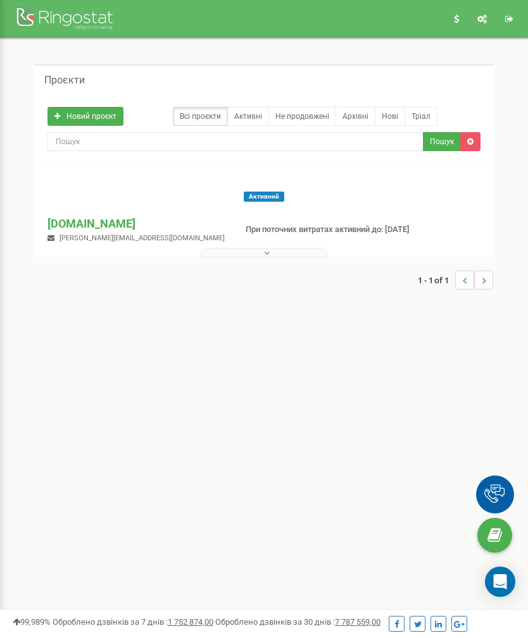  What do you see at coordinates (85, 116) in the screenshot?
I see `a: Новий проєкт` at bounding box center [85, 116].